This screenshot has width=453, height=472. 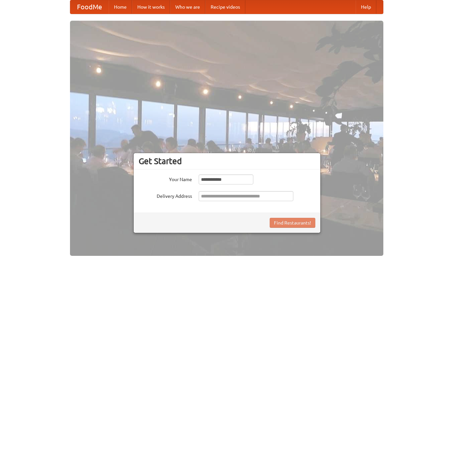 What do you see at coordinates (292, 223) in the screenshot?
I see `button: Find Restaurants!` at bounding box center [292, 223].